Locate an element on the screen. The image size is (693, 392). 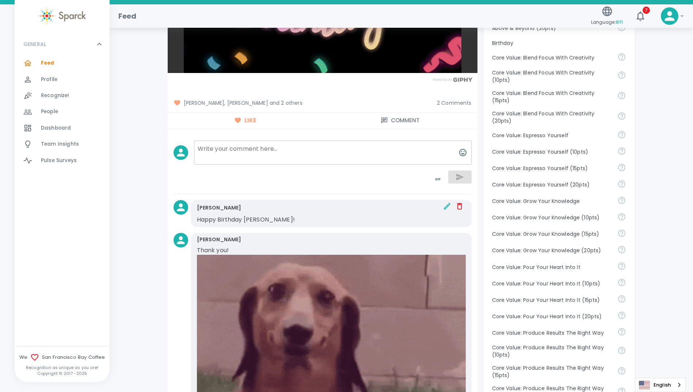
p: Core Value: Blend Focus With Creativity (15pts) is located at coordinates (552, 97).